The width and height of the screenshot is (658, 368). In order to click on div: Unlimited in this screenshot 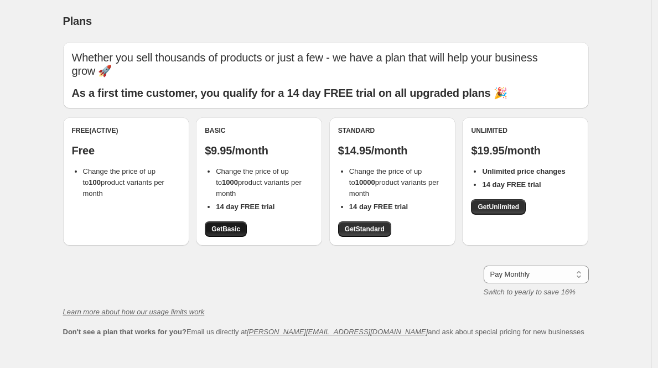, I will do `click(525, 131)`.